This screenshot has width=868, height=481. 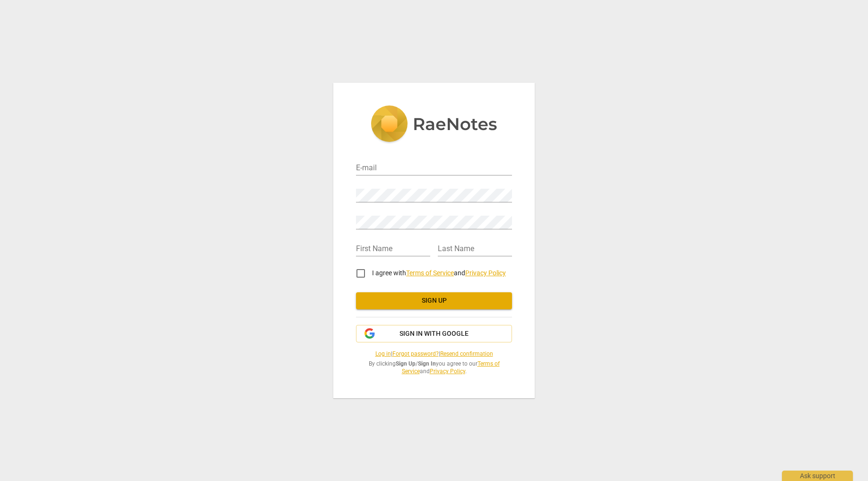 I want to click on b: Sign Up, so click(x=406, y=363).